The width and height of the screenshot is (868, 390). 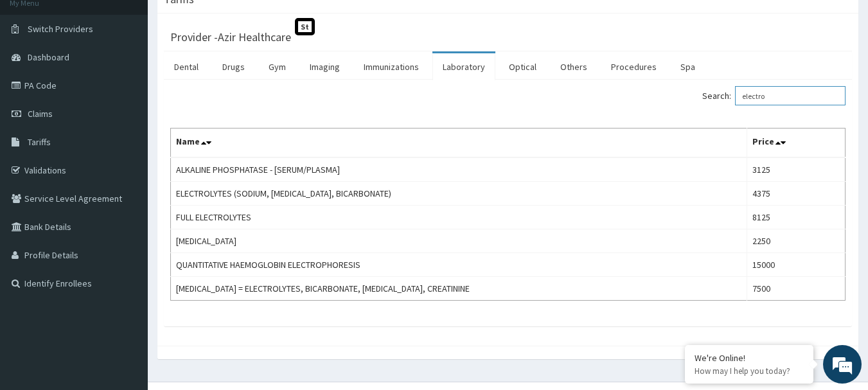 I want to click on th: Price, so click(x=795, y=143).